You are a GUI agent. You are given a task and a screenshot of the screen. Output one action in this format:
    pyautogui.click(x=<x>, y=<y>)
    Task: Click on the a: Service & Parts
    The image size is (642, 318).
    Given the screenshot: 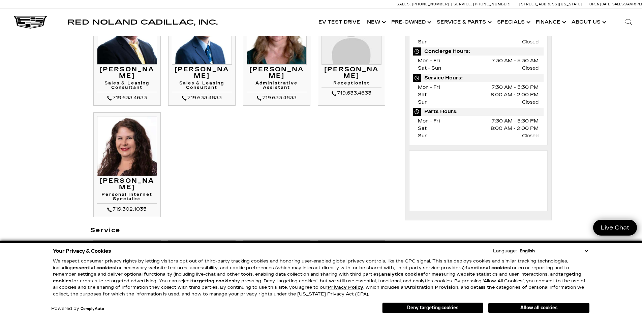 What is the action you would take?
    pyautogui.click(x=463, y=22)
    